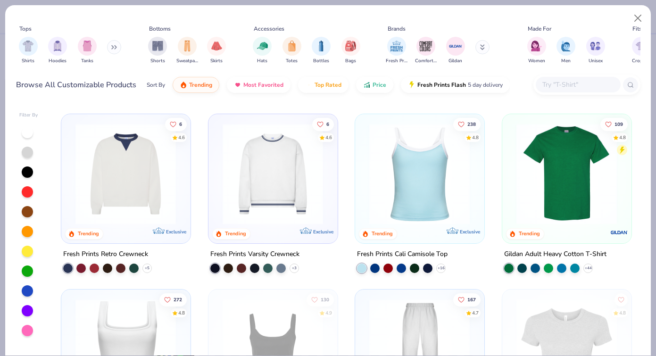 This screenshot has height=356, width=656. What do you see at coordinates (187, 61) in the screenshot?
I see `span: Sweatpants` at bounding box center [187, 61].